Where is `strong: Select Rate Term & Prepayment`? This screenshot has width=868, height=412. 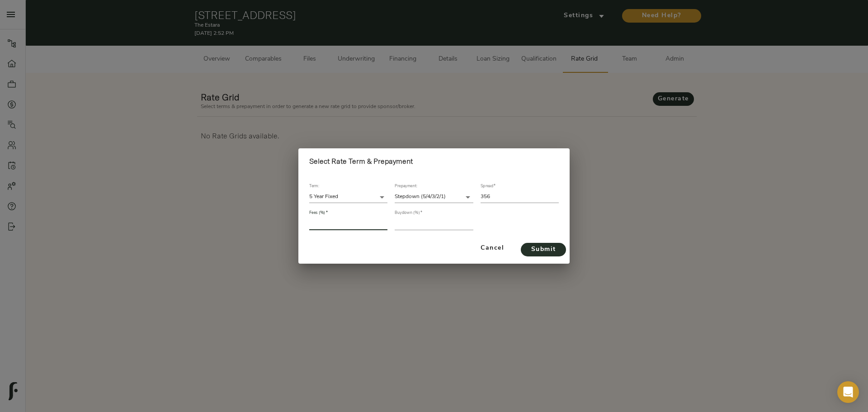
strong: Select Rate Term & Prepayment is located at coordinates (360, 161).